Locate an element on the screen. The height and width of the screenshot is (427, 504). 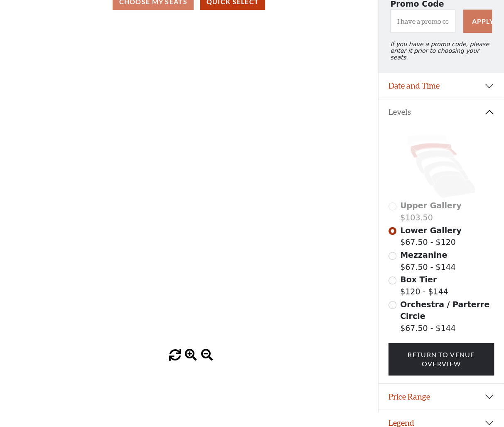
p: If you have a promo code, please enter it prior to choosing your seats. is located at coordinates (441, 51).